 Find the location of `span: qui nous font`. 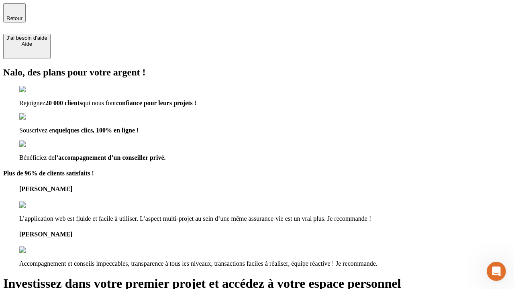

span: qui nous font is located at coordinates (99, 103).